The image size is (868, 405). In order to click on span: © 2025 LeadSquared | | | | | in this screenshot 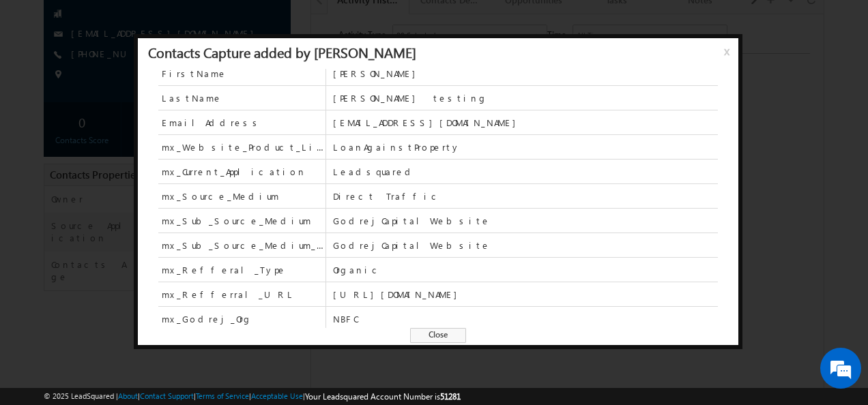, I will do `click(252, 396)`.